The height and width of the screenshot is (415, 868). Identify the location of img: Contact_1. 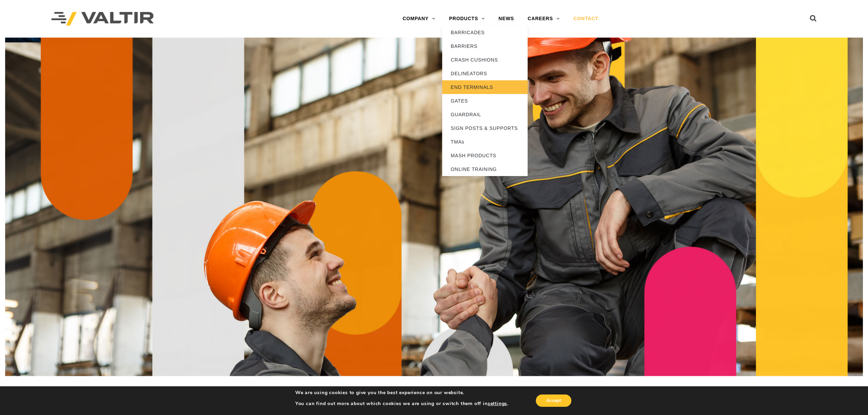
(434, 207).